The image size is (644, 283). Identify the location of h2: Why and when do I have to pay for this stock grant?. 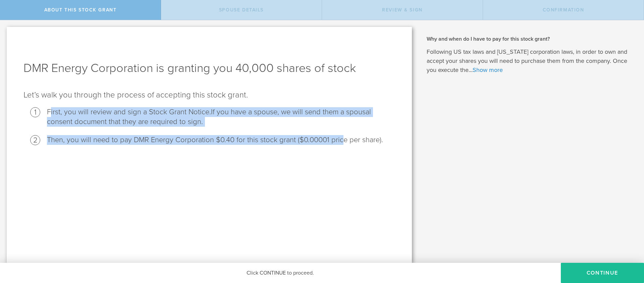
(530, 39).